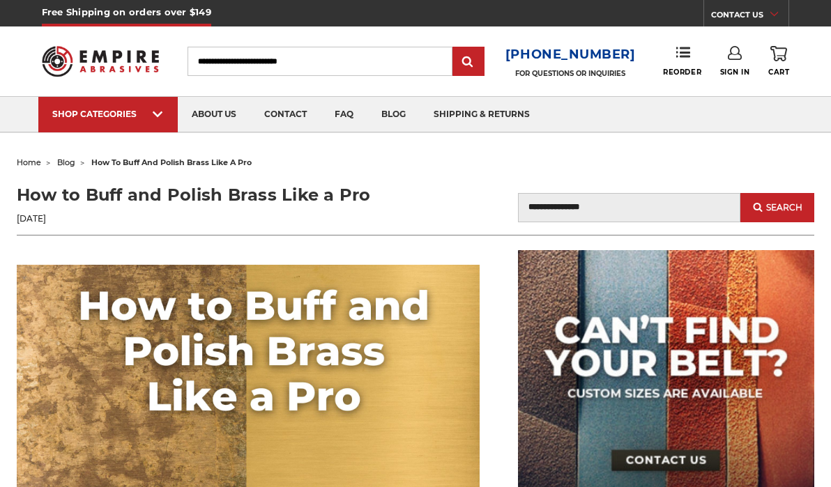 This screenshot has width=831, height=487. I want to click on a: Cart, so click(779, 61).